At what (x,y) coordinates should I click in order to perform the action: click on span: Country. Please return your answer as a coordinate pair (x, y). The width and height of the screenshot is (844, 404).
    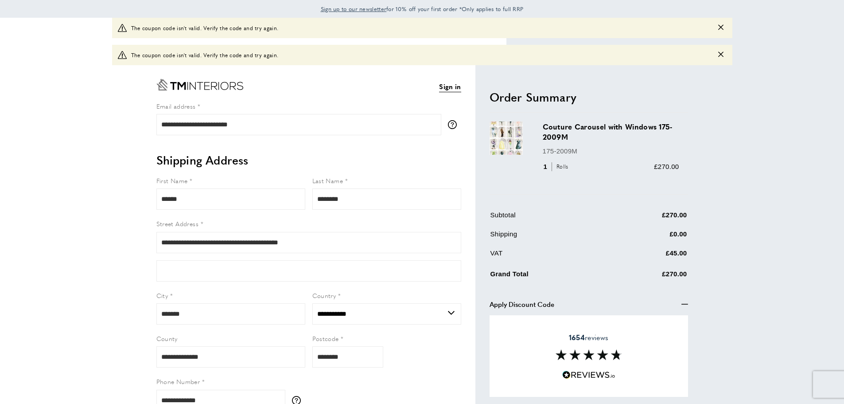
    Looking at the image, I should click on (324, 295).